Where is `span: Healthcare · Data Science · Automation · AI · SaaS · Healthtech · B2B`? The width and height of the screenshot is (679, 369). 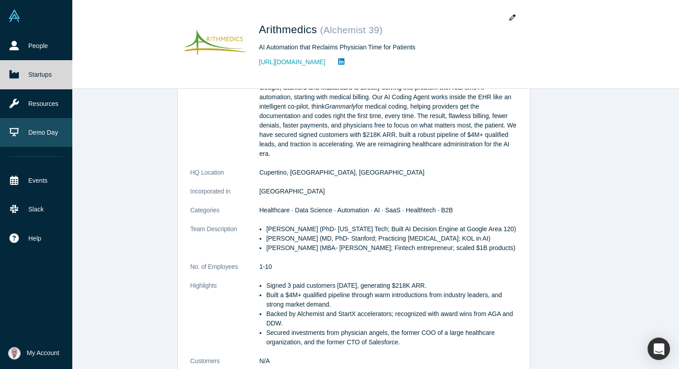
span: Healthcare · Data Science · Automation · AI · SaaS · Healthtech · B2B is located at coordinates (356, 210).